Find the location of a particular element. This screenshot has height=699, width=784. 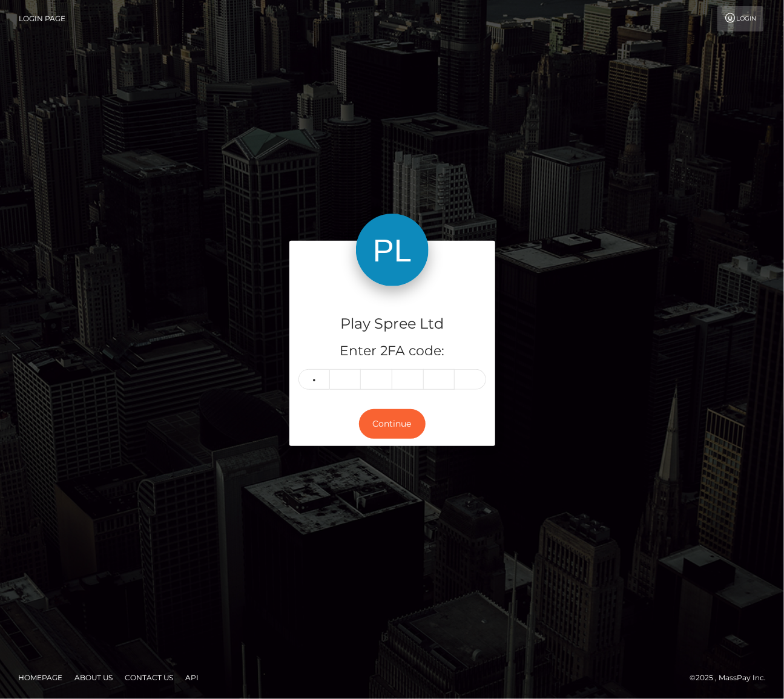

a: About Us is located at coordinates (93, 678).